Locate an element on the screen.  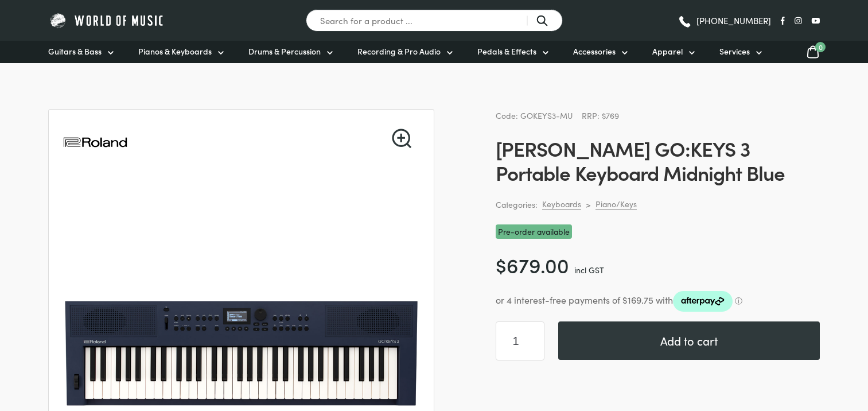
span: Services is located at coordinates (734, 51).